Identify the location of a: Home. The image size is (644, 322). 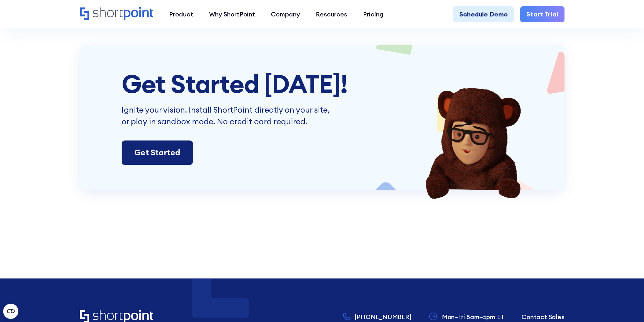
(116, 14).